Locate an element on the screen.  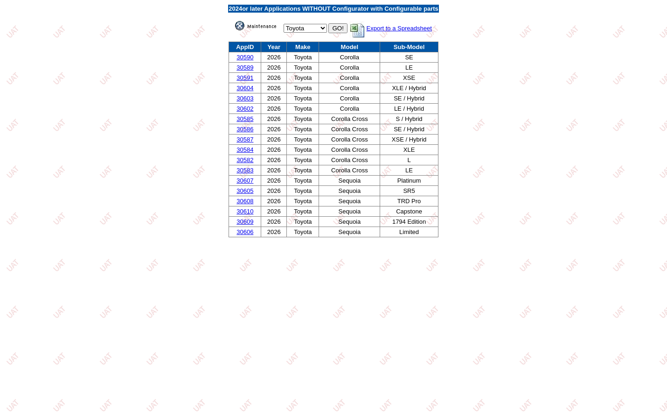
td: Capstone is located at coordinates (409, 211).